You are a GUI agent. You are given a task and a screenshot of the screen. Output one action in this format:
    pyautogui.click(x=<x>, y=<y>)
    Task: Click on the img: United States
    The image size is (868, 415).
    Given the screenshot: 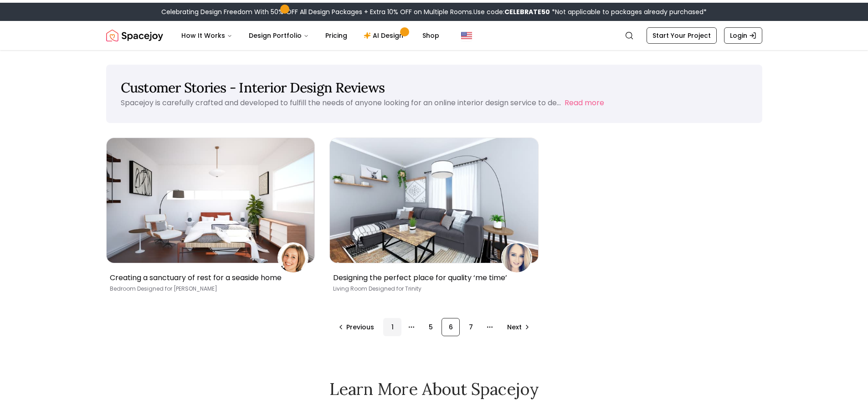 What is the action you would take?
    pyautogui.click(x=467, y=36)
    